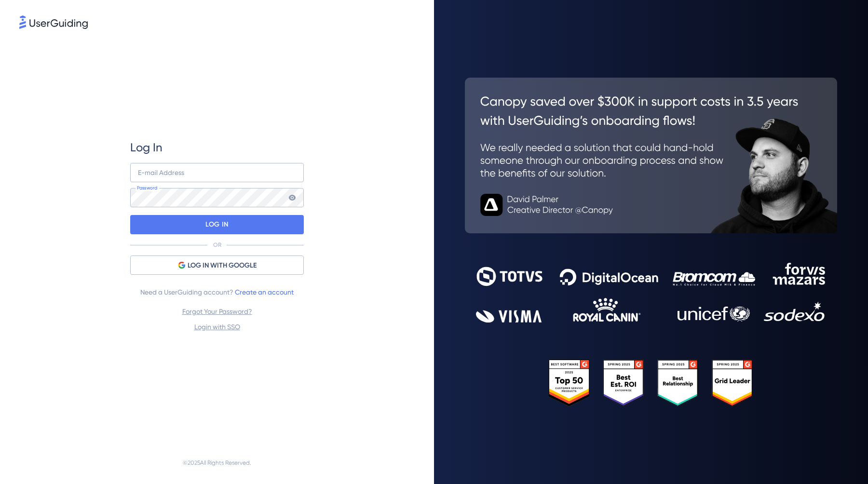  Describe the element at coordinates (146, 148) in the screenshot. I see `span: Log In` at that location.